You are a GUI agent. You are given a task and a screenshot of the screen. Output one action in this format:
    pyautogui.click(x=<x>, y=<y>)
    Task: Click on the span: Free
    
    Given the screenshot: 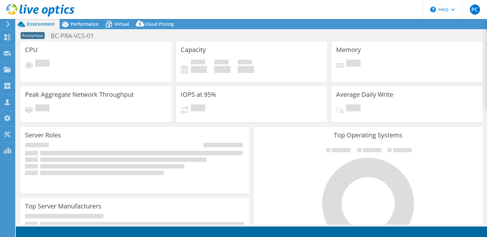 What is the action you would take?
    pyautogui.click(x=221, y=63)
    